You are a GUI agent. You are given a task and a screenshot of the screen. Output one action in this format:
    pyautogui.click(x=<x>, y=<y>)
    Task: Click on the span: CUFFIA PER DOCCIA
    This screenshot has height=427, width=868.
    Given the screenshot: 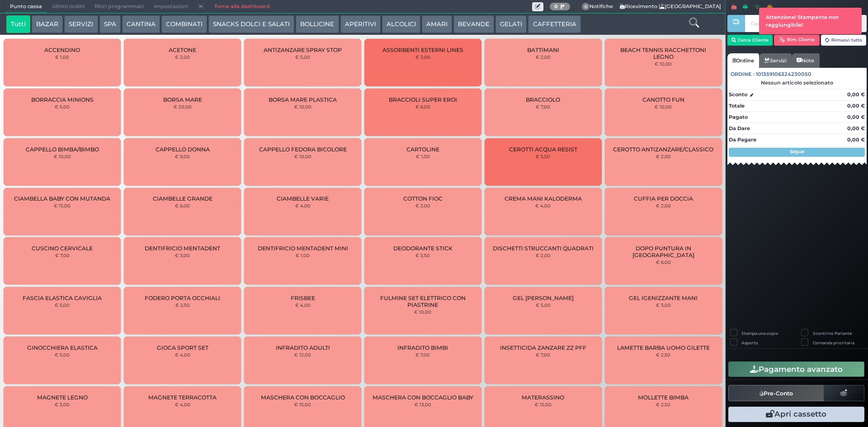 What is the action you would take?
    pyautogui.click(x=663, y=198)
    